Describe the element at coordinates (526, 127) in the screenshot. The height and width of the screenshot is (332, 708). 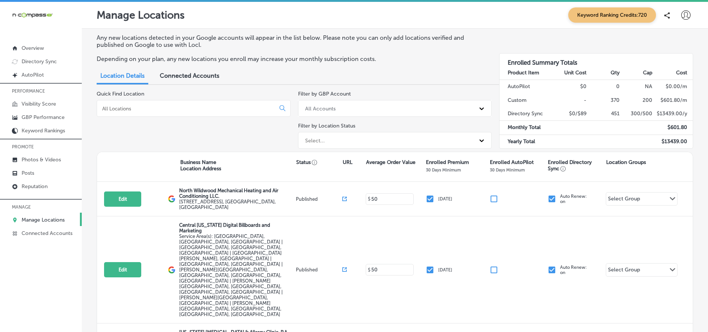
I see `td: Monthly Total` at that location.